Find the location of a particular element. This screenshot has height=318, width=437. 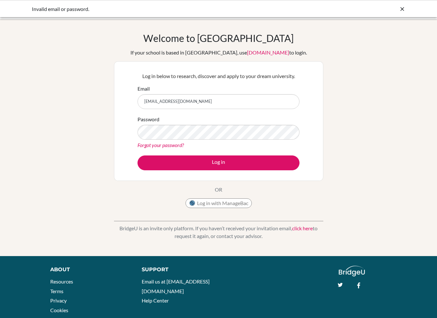

a: Resources is located at coordinates (62, 281).